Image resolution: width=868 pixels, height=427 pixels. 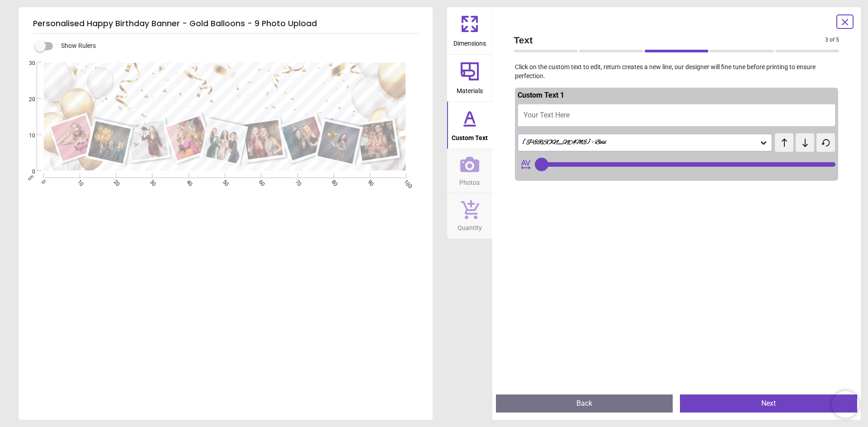 What do you see at coordinates (27, 136) in the screenshot?
I see `span: 10` at bounding box center [27, 136].